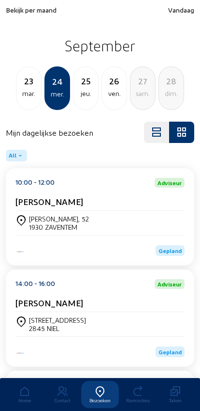  What do you see at coordinates (114, 93) in the screenshot?
I see `div: ven.` at bounding box center [114, 93].